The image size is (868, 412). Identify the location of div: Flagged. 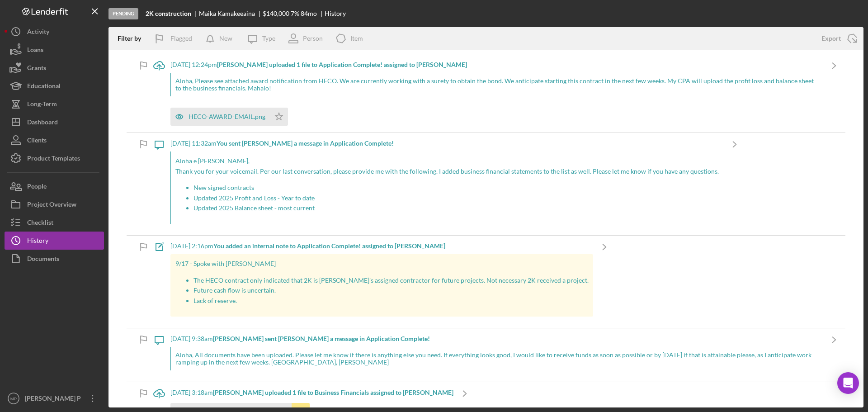
(181, 38).